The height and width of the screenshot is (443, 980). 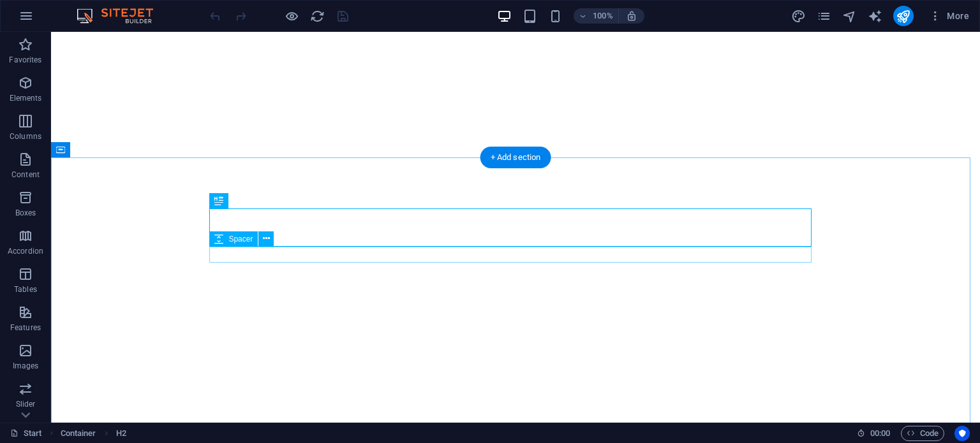 What do you see at coordinates (25, 60) in the screenshot?
I see `p: Favorites` at bounding box center [25, 60].